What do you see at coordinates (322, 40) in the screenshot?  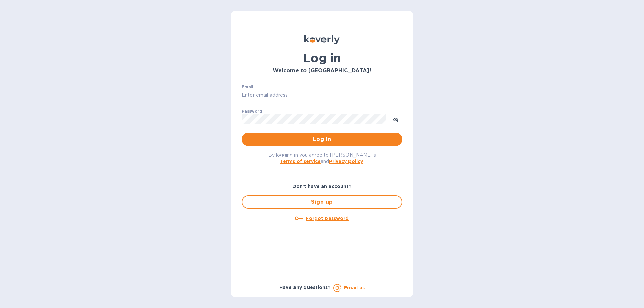 I see `img: Koverly` at bounding box center [322, 40].